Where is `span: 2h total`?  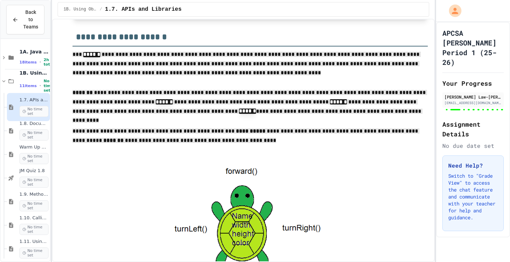 span: 2h total is located at coordinates (49, 62).